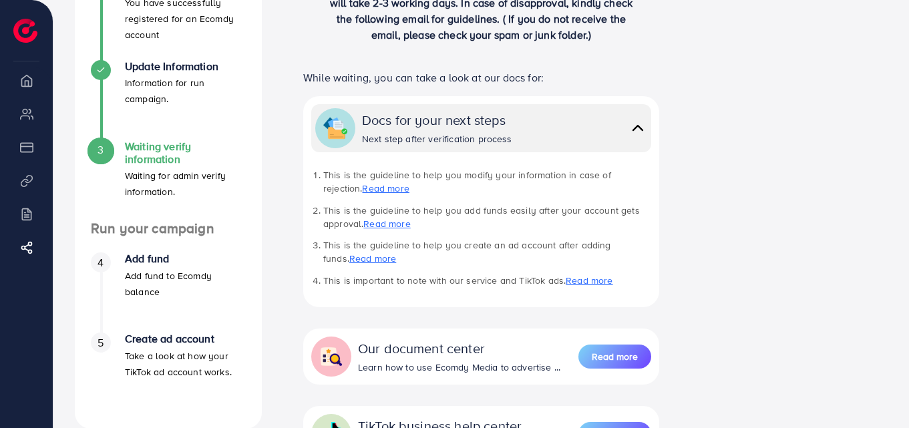 The height and width of the screenshot is (428, 909). Describe the element at coordinates (25, 31) in the screenshot. I see `img: logo` at that location.